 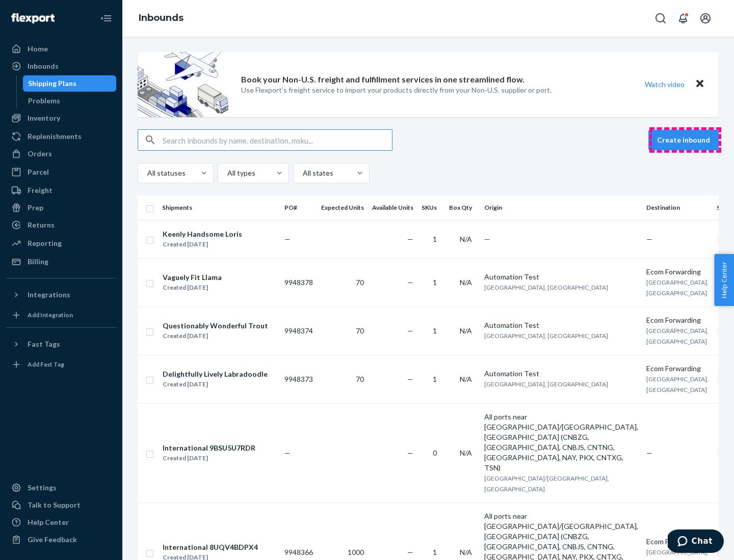 What do you see at coordinates (298, 330) in the screenshot?
I see `td: 9948374` at bounding box center [298, 330].